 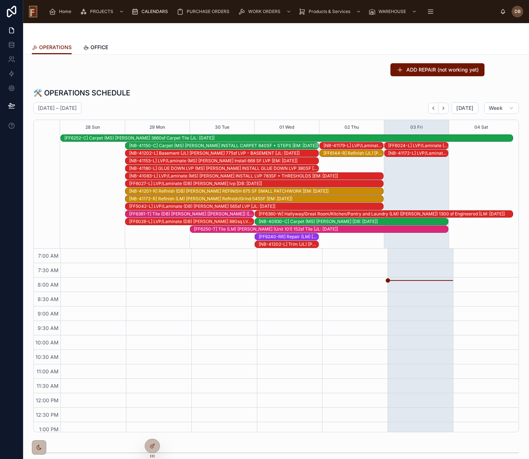 I want to click on button: 01 Wed, so click(x=287, y=127).